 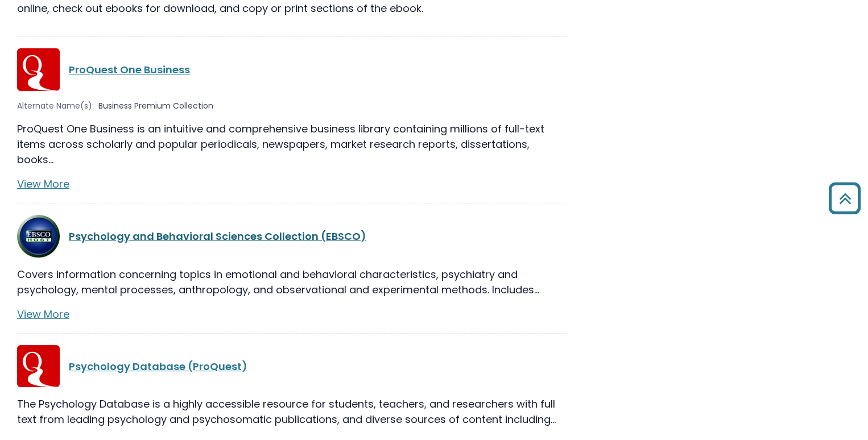 I want to click on a: Psychology and Behavioral Sciences Collection (EBSCO), so click(x=217, y=236).